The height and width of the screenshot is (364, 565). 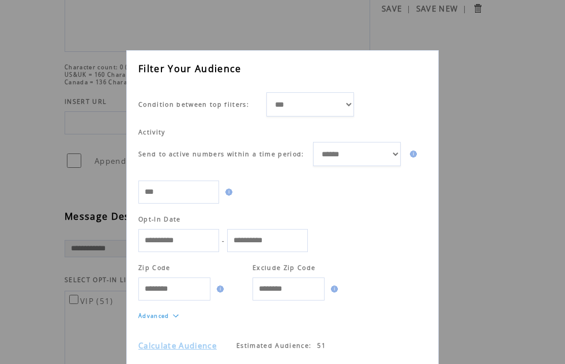 I want to click on span: Send to active numbers within a time period:, so click(x=221, y=154).